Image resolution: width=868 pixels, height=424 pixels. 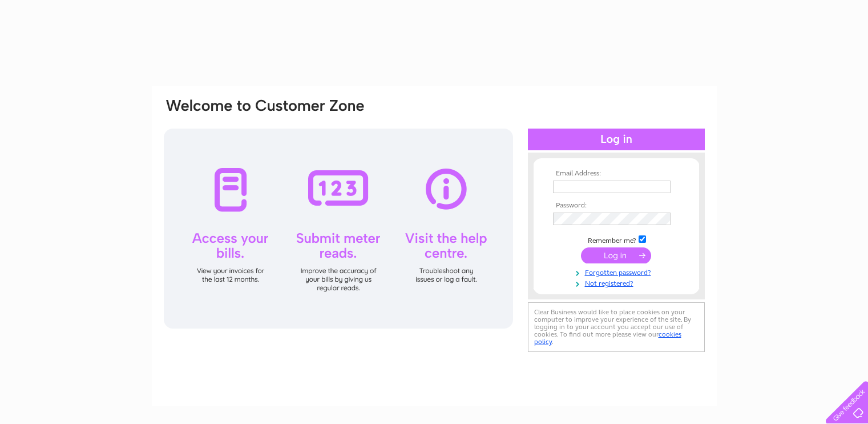 What do you see at coordinates (617, 327) in the screenshot?
I see `div: Clear Business would like to place cookies on your computer to improve your experience of the sit...` at bounding box center [617, 327].